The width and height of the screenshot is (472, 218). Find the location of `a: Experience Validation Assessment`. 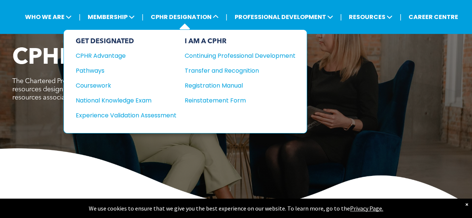

a: Experience Validation Assessment is located at coordinates (126, 115).